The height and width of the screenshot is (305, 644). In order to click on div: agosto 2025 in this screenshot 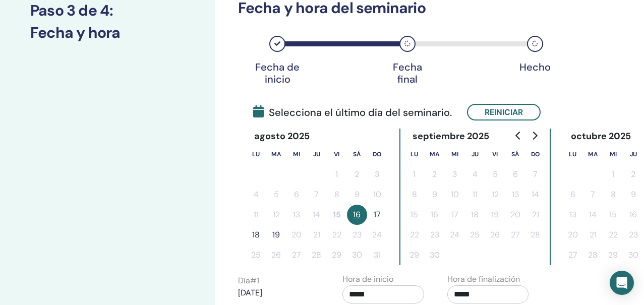, I will do `click(282, 136)`.